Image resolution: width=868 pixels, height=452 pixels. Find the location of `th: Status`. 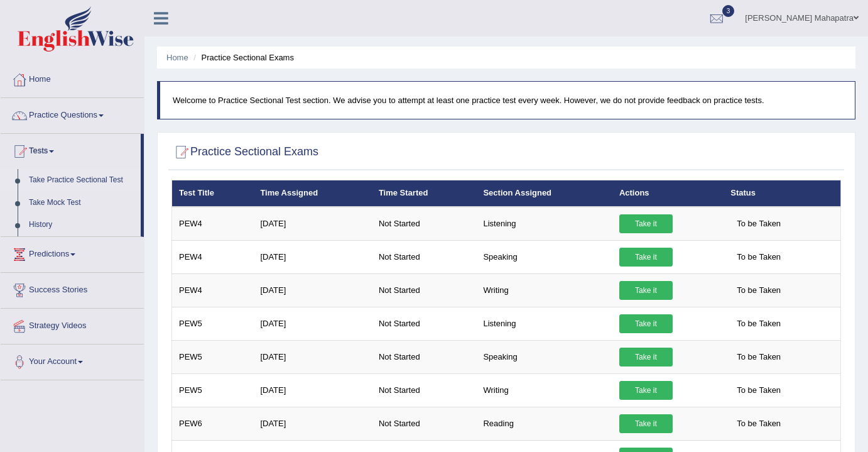

th: Status is located at coordinates (782, 194).